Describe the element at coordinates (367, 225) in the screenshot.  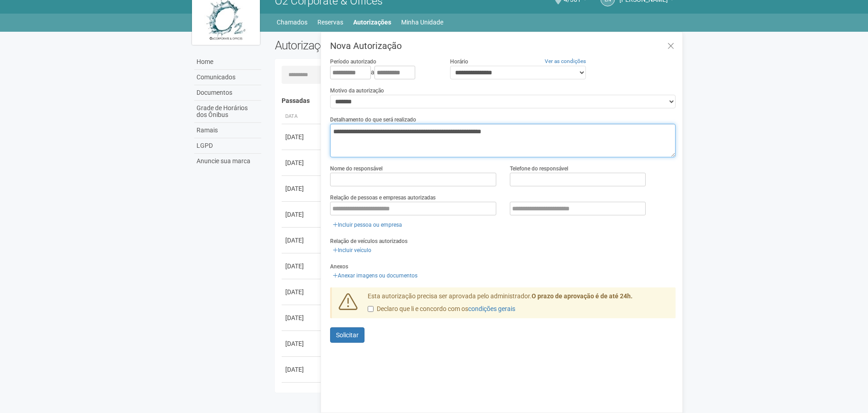
I see `a: Incluir pessoa ou empresa` at that location.